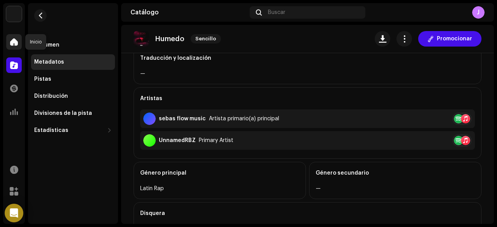  I want to click on div: Metadatos, so click(49, 62).